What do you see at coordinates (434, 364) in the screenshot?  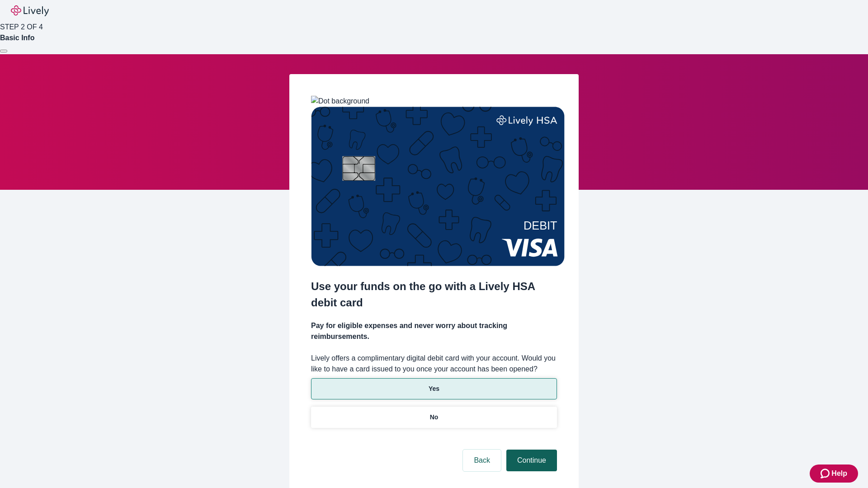 I see `label: Lively offers a complimentary digital debit card with your account. Would you like to have a card...` at bounding box center [434, 364].